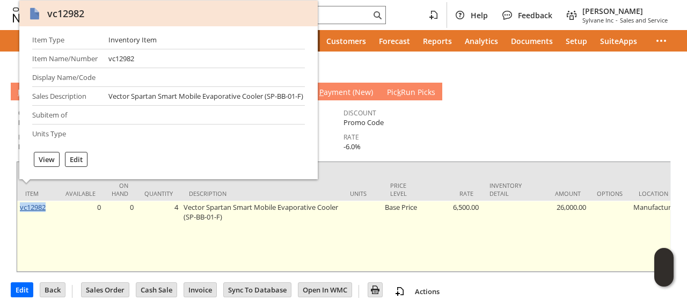  What do you see at coordinates (34, 15) in the screenshot?
I see `svg: logo` at bounding box center [34, 15].